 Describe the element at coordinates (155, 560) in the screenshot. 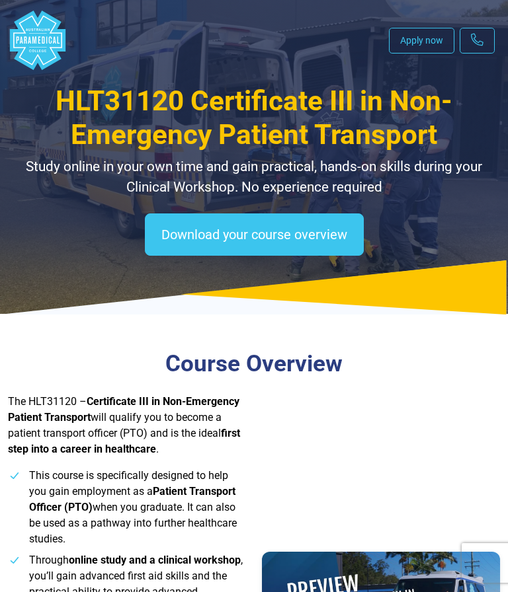

I see `strong: online study and a clinical workshop` at that location.